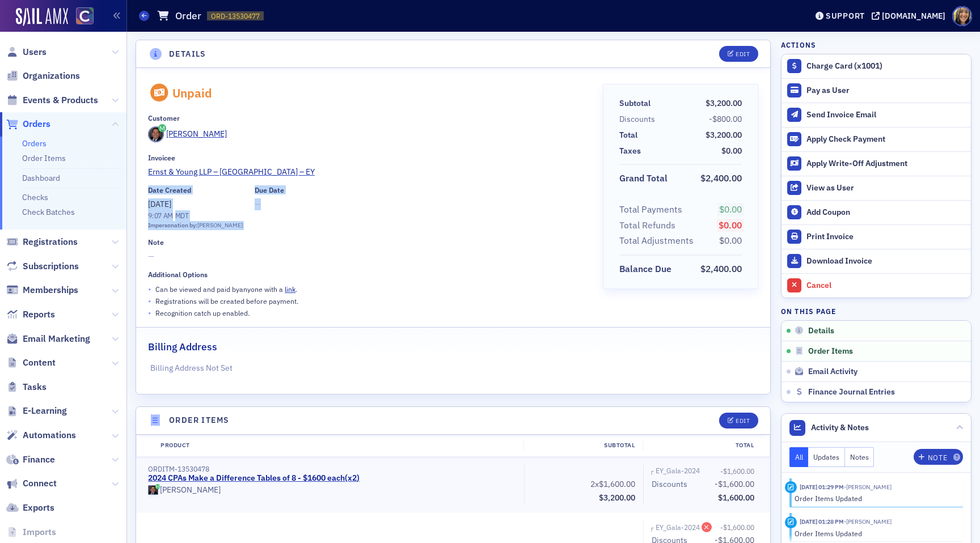  What do you see at coordinates (867, 522) in the screenshot?
I see `span: Josh An` at bounding box center [867, 522].